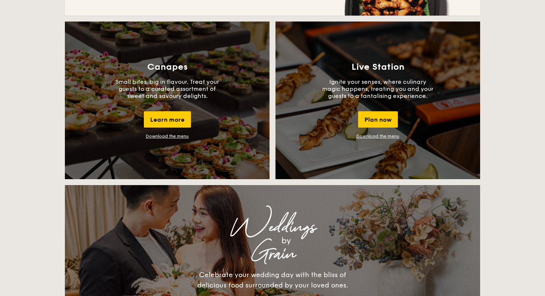  What do you see at coordinates (167, 89) in the screenshot?
I see `p: Small bites, big in flavour. Treat your guests to a curated assortment of sweet and savoury delig...` at bounding box center [167, 89].